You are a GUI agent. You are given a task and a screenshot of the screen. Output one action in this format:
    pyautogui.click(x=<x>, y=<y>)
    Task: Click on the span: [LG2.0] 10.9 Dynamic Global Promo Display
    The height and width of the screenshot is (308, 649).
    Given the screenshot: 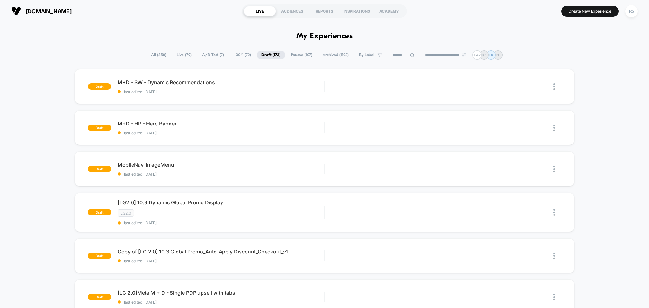 What is the action you would take?
    pyautogui.click(x=221, y=203)
    